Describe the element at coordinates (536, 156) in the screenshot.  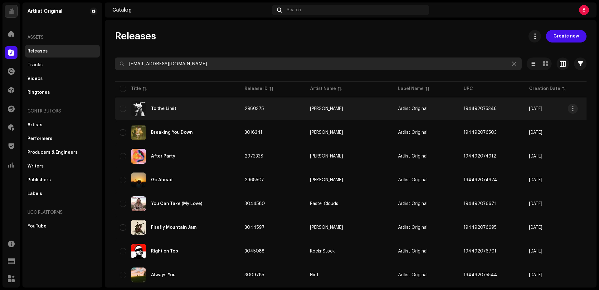
I see `span: Aug 10, 2025` at that location.